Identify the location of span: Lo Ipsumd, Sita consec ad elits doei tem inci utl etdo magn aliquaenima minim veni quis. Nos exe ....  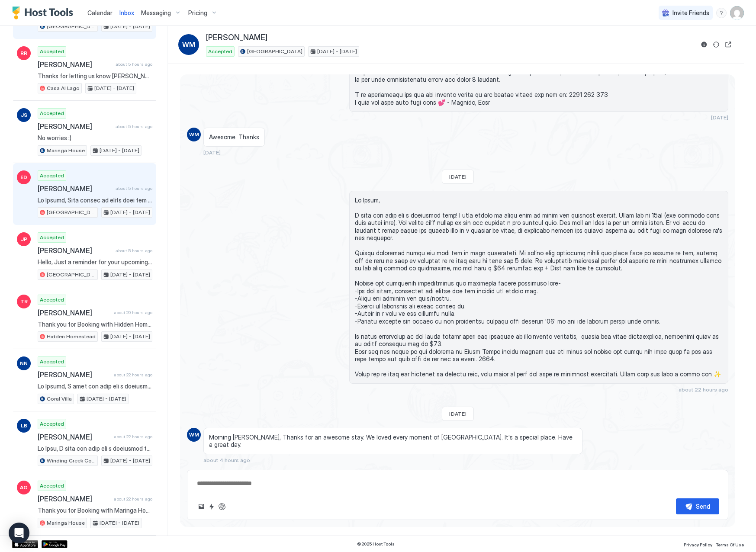
(95, 200).